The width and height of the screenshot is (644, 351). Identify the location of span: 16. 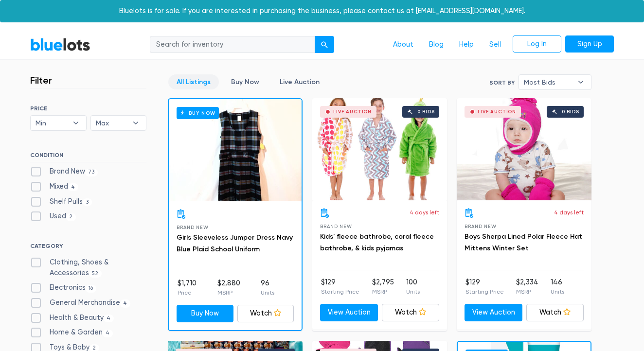
(91, 288).